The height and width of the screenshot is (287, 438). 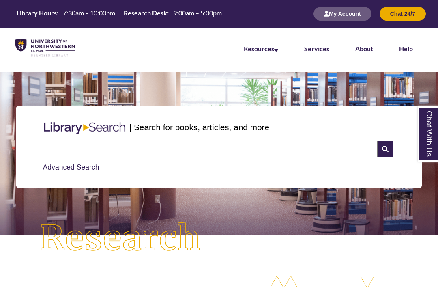 What do you see at coordinates (89, 13) in the screenshot?
I see `span: 7:30am – 10:00pm` at bounding box center [89, 13].